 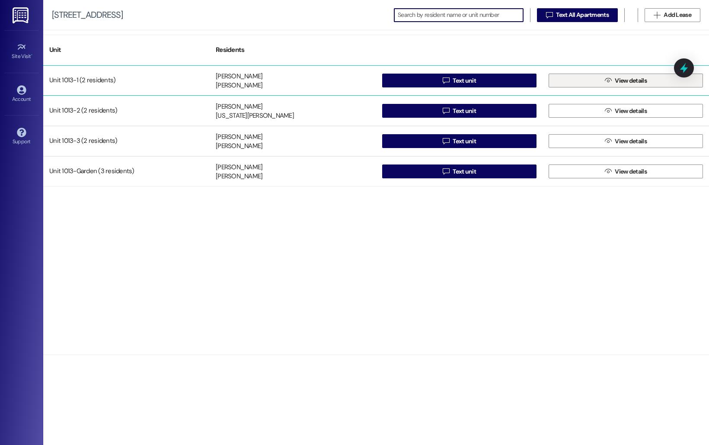 I want to click on div: Unit 1013-Garden (3 residents), so click(x=126, y=171).